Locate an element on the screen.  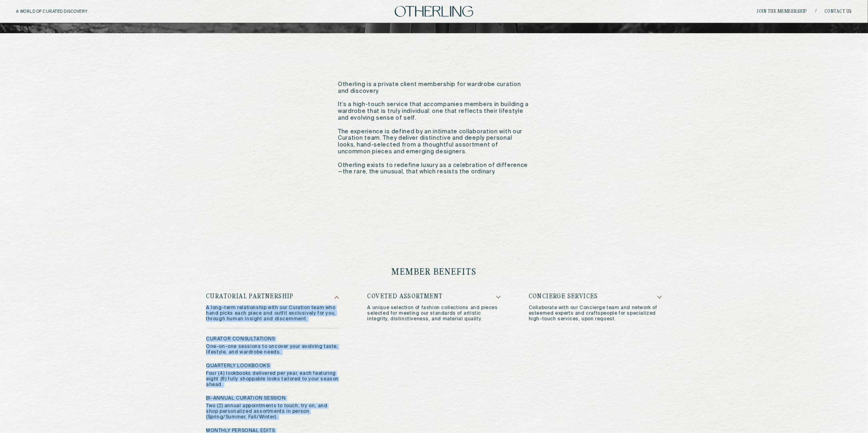
a: join the membership is located at coordinates (782, 12).